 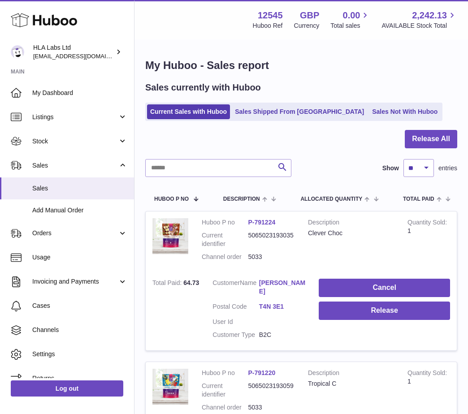 What do you see at coordinates (351, 233) in the screenshot?
I see `div: Clever Choc` at bounding box center [351, 233].